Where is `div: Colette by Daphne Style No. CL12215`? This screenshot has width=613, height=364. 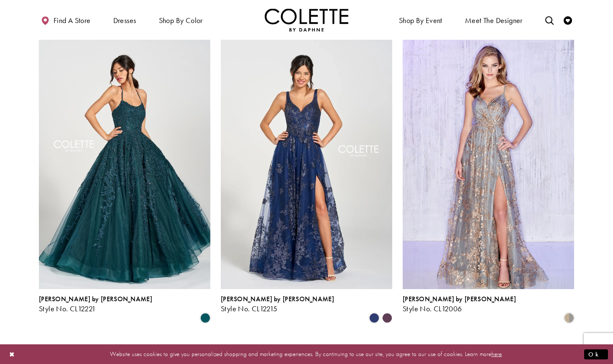
div: Colette by Daphne Style No. CL12215 is located at coordinates (277, 304).